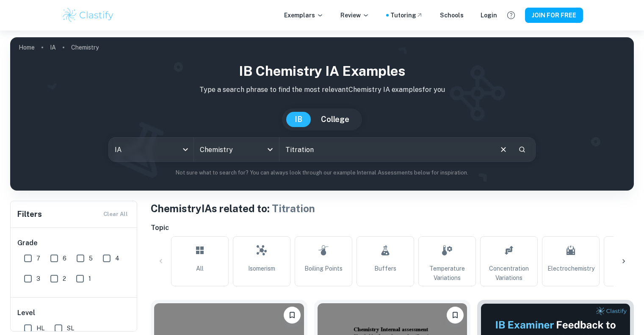 The image size is (644, 335). Describe the element at coordinates (509, 273) in the screenshot. I see `span: Concentration Variations` at that location.